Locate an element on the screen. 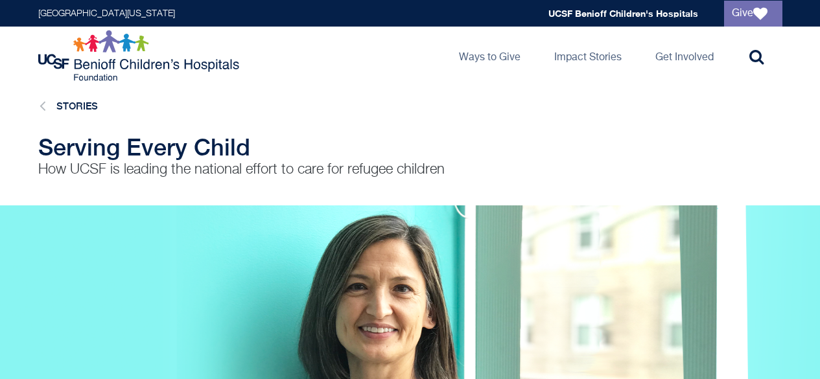 Image resolution: width=820 pixels, height=379 pixels. img: Logo for UCSF Benioff Children's Hospitals Foundation is located at coordinates (140, 56).